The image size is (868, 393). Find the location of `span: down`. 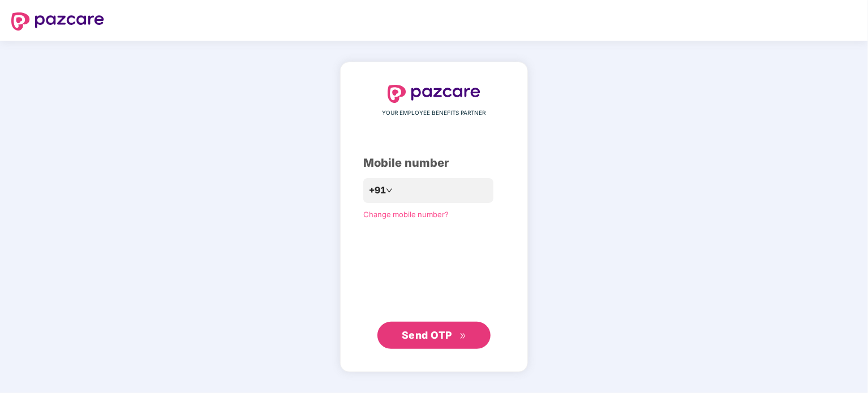

span: down is located at coordinates (389, 191).